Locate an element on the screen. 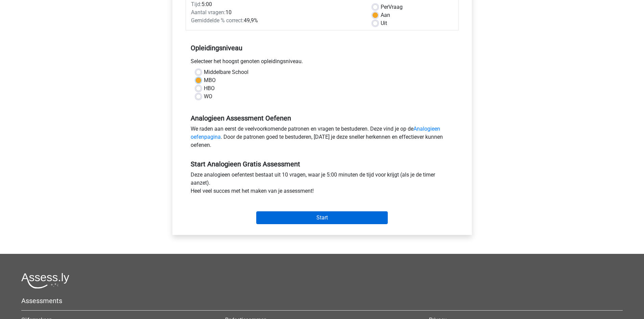 The image size is (644, 319). label: MBO is located at coordinates (210, 80).